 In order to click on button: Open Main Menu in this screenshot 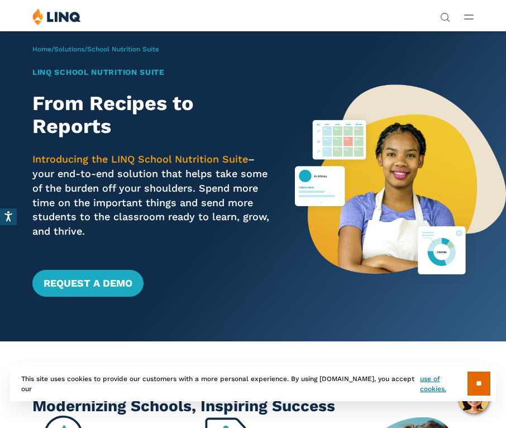, I will do `click(469, 17)`.